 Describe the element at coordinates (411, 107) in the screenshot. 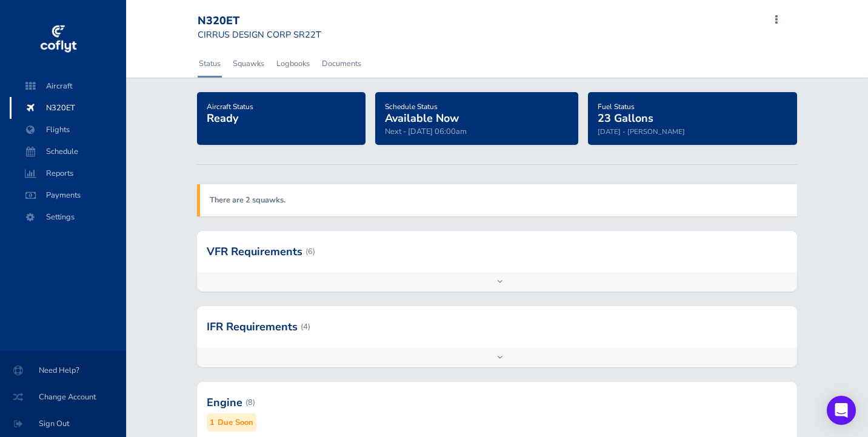

I see `span: Schedule Status` at that location.